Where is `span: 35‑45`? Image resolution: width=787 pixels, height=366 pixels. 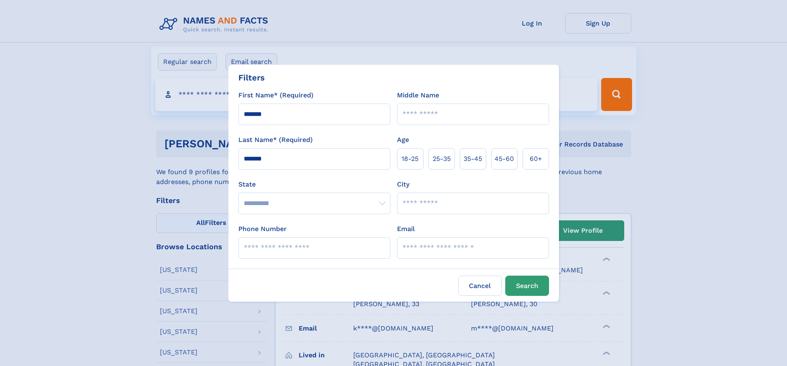 span: 35‑45 is located at coordinates (473, 159).